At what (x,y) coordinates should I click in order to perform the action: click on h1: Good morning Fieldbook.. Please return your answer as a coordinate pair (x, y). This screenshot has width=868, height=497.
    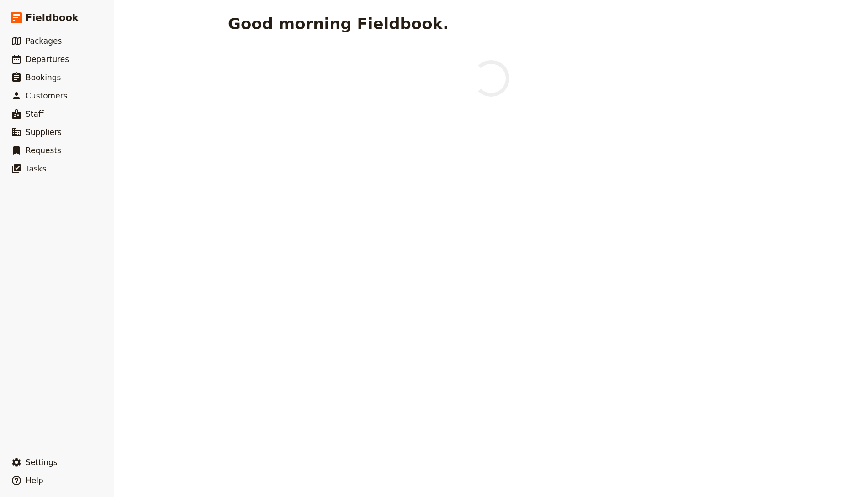
    Looking at the image, I should click on (338, 24).